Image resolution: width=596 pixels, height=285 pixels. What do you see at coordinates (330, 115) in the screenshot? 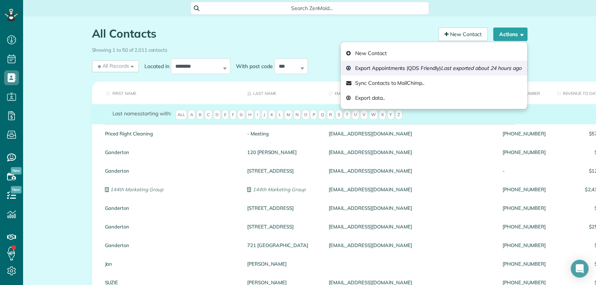
I see `span: R` at bounding box center [330, 115].